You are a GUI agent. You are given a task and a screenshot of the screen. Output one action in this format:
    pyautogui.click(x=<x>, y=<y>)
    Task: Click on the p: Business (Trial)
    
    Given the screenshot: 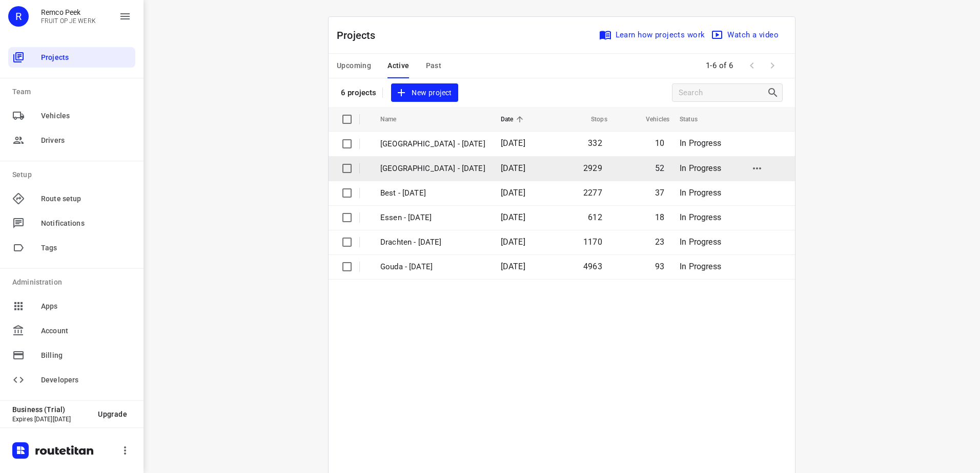 What is the action you would take?
    pyautogui.click(x=51, y=409)
    